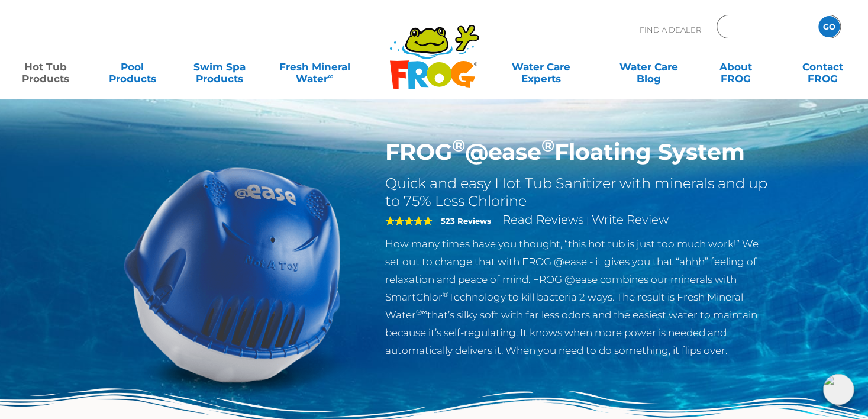 Image resolution: width=868 pixels, height=419 pixels. I want to click on a: PoolProducts, so click(133, 67).